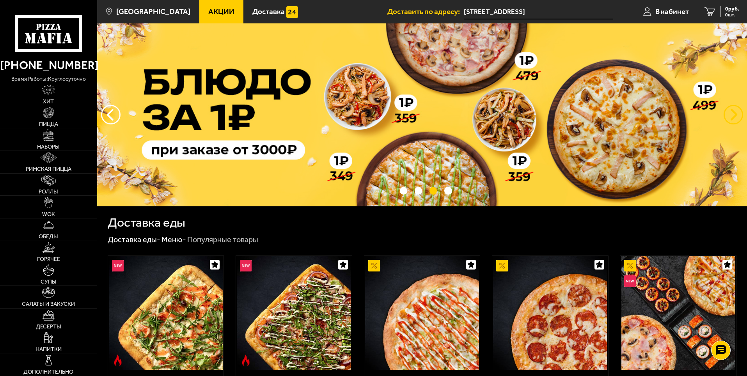 Image resolution: width=747 pixels, height=376 pixels. What do you see at coordinates (48, 147) in the screenshot?
I see `span: Наборы` at bounding box center [48, 147].